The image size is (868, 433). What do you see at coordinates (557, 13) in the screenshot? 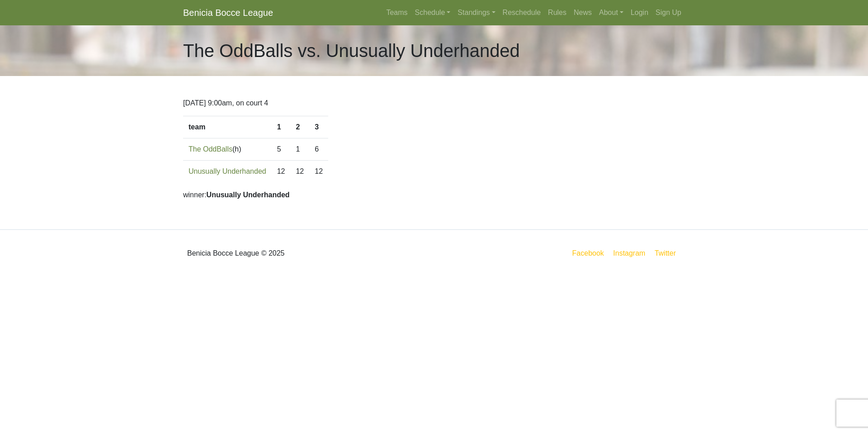
I see `a: Rules` at bounding box center [557, 13].